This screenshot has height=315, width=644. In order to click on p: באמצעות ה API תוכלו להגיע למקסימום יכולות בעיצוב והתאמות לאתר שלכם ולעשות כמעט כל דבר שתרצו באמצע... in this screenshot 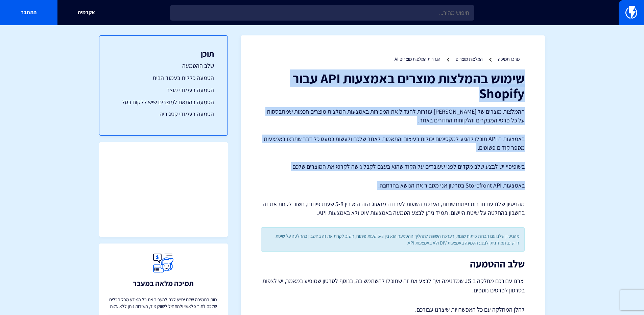, I will do `click(393, 143)`.